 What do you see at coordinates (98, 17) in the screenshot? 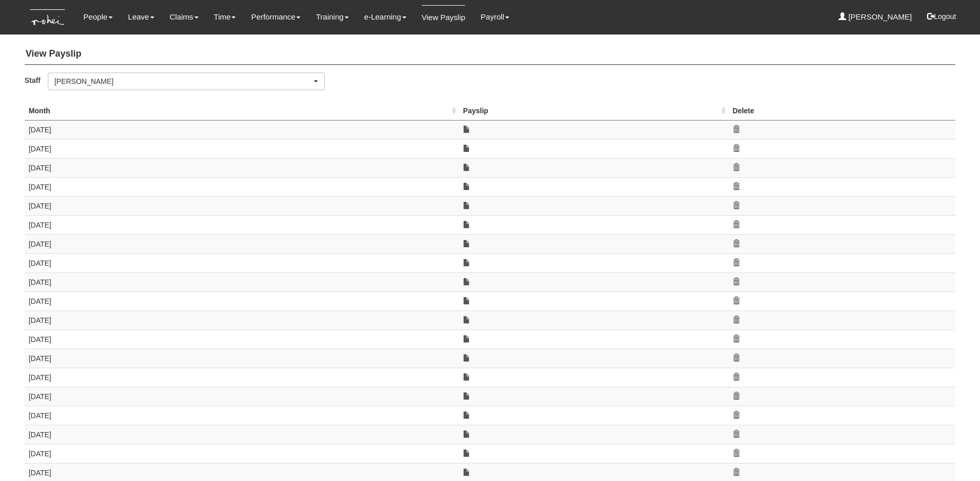
I see `a: People` at bounding box center [98, 17].